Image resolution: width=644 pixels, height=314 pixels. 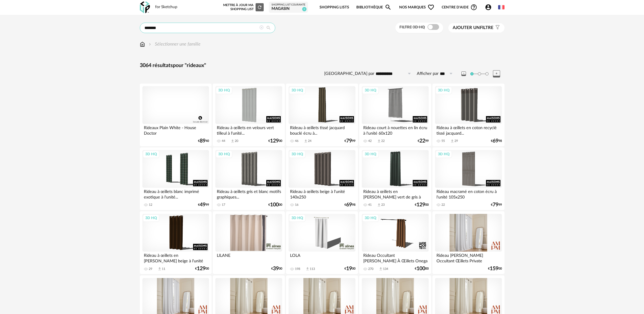 I want to click on div: Rideau à œillets en coton recyclé tissé jacquard..., so click(x=468, y=130).